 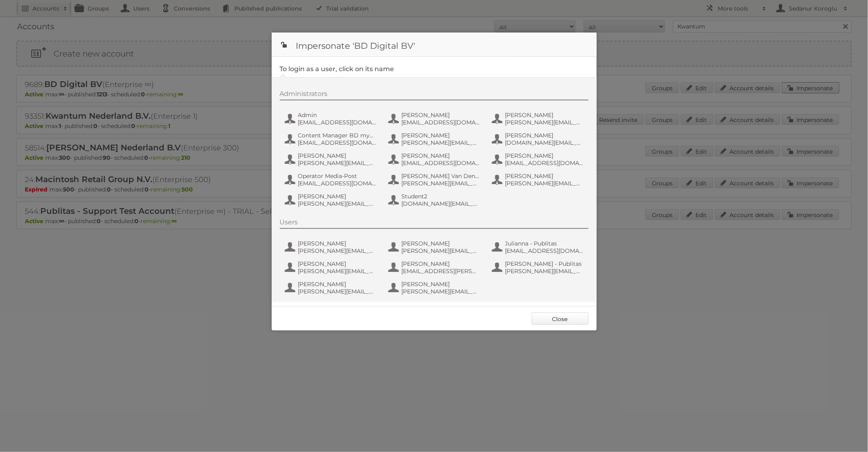 What do you see at coordinates (338, 115) in the screenshot?
I see `span: Admin` at bounding box center [338, 115].